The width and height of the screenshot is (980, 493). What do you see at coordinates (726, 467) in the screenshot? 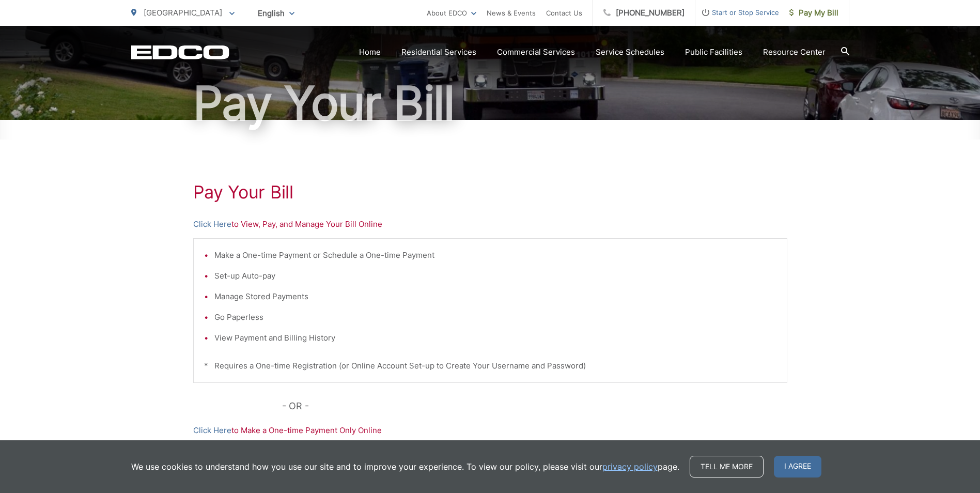
I see `a: Tell me more` at bounding box center [726, 467].